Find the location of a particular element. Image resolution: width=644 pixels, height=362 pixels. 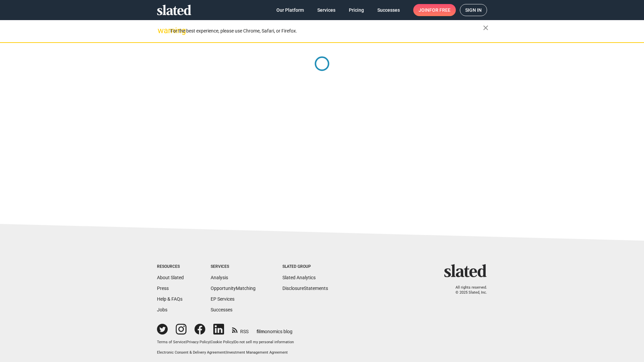

p: All rights reserved. © 2025 Slated, Inc. is located at coordinates (467, 290).